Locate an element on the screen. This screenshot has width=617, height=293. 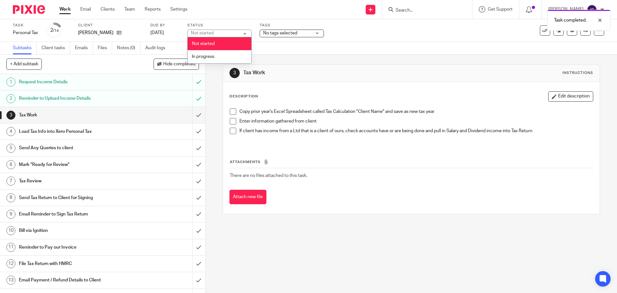
div: Instructions is located at coordinates (578, 73).